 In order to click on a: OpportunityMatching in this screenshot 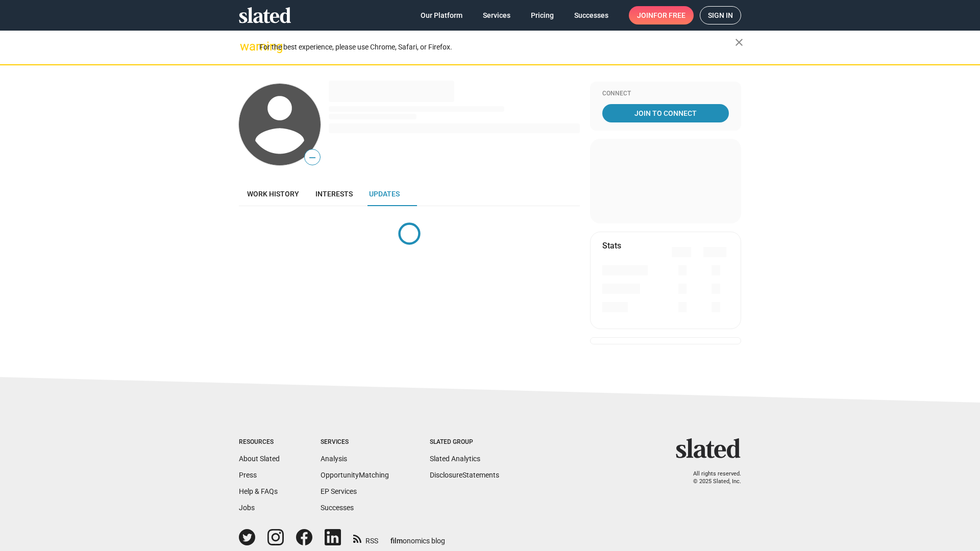, I will do `click(355, 475)`.